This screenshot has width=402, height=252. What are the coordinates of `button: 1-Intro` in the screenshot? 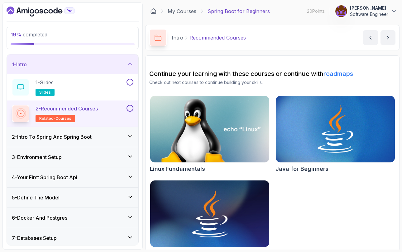 It's located at (73, 64).